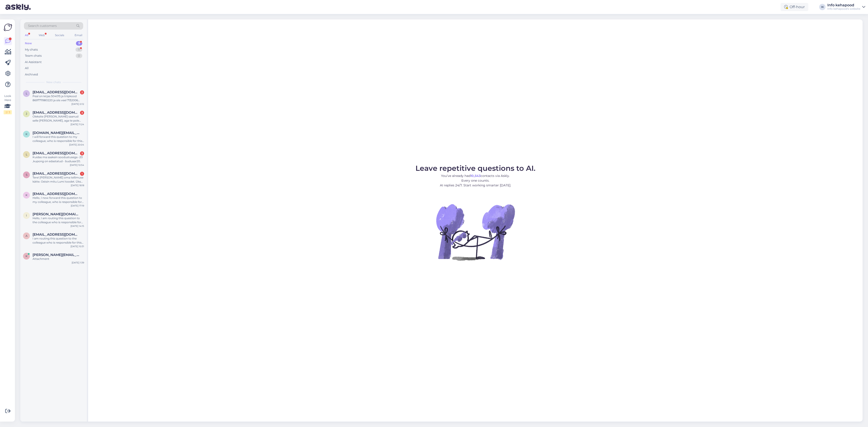 The image size is (868, 427). I want to click on div: My chats, so click(31, 50).